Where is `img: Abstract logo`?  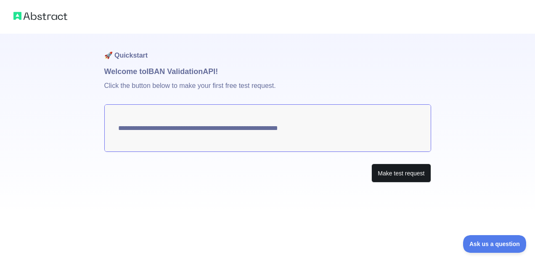
img: Abstract logo is located at coordinates (40, 16).